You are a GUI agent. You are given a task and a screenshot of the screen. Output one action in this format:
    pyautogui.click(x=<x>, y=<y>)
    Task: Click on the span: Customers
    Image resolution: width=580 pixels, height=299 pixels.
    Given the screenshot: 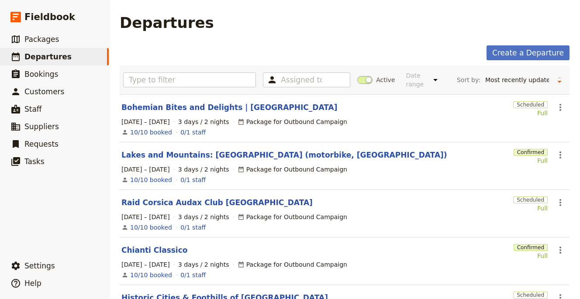 What is the action you would take?
    pyautogui.click(x=44, y=92)
    